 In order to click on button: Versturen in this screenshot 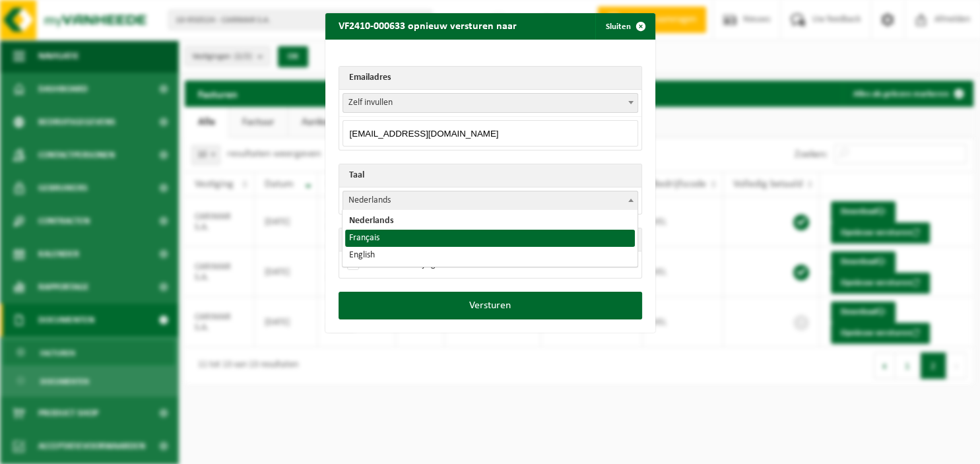, I will do `click(490, 305)`.